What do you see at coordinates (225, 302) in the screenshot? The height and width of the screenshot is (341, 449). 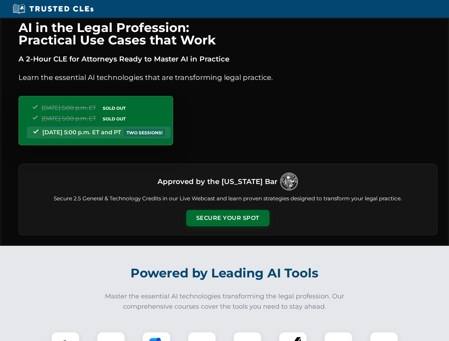 I see `p: Master the essential AI technologies transforming the legal profession. Our comprehensive courses...` at bounding box center [225, 302].